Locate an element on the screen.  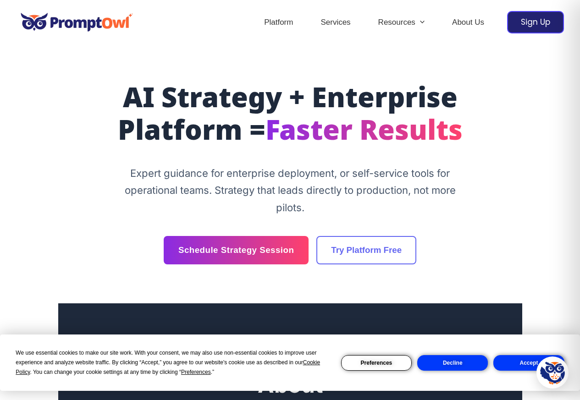
span: Preferences is located at coordinates (196, 372).